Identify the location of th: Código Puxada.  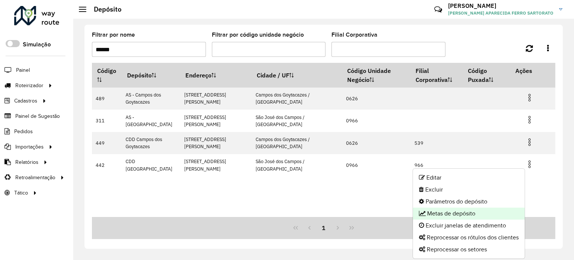
(486, 75).